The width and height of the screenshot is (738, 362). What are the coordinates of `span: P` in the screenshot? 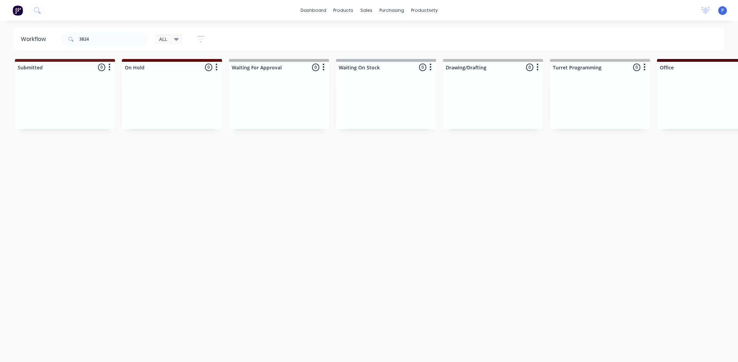 It's located at (722, 10).